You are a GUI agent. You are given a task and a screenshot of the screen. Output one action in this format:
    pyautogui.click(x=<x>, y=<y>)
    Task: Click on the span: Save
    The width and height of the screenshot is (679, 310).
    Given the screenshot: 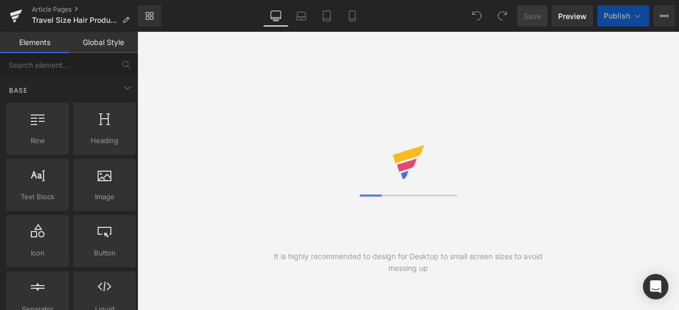 What is the action you would take?
    pyautogui.click(x=532, y=16)
    